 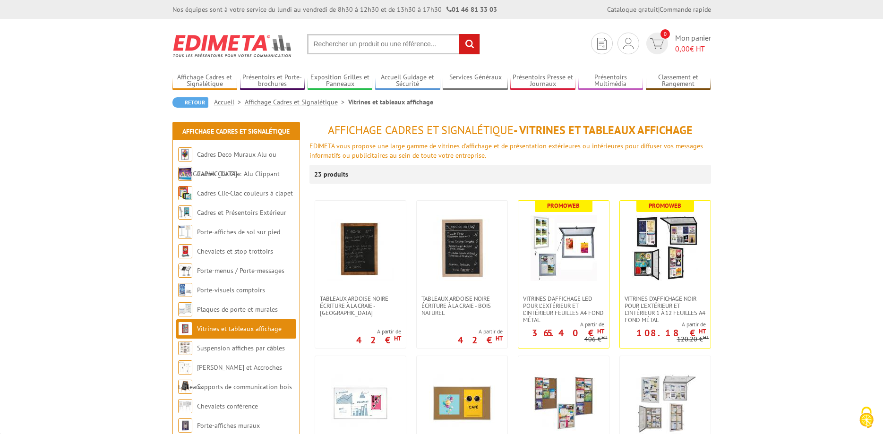 I want to click on a: Plaques de porte et murales, so click(x=237, y=310).